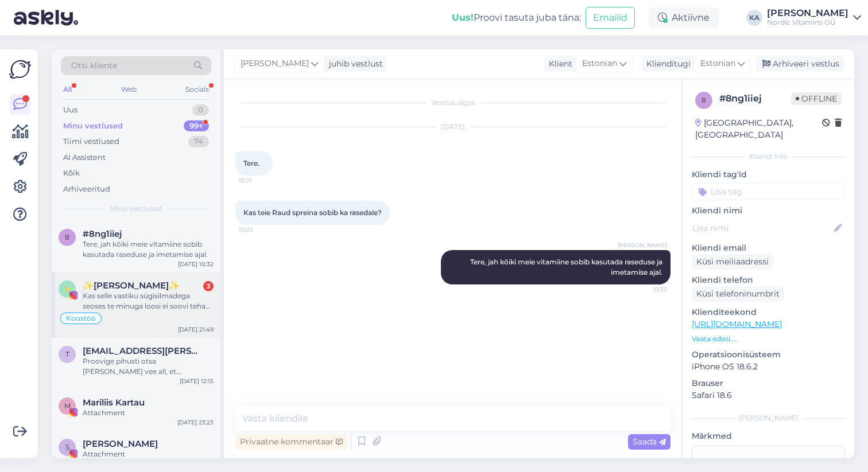 The height and width of the screenshot is (472, 868). What do you see at coordinates (816, 99) in the screenshot?
I see `span: Offline` at bounding box center [816, 99].